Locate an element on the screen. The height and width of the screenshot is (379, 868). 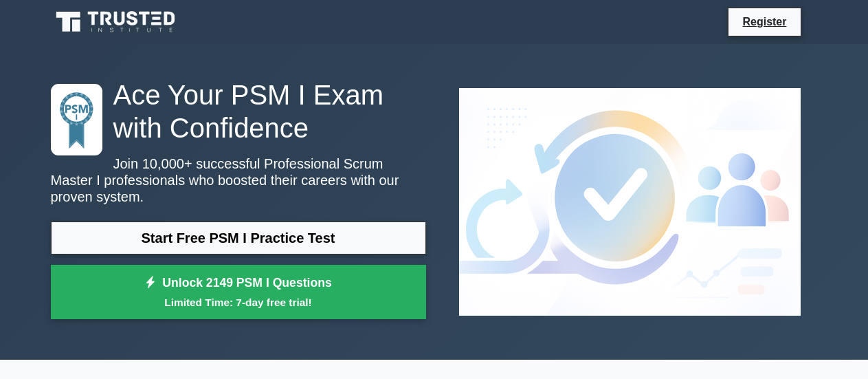
a: Register is located at coordinates (764, 21).